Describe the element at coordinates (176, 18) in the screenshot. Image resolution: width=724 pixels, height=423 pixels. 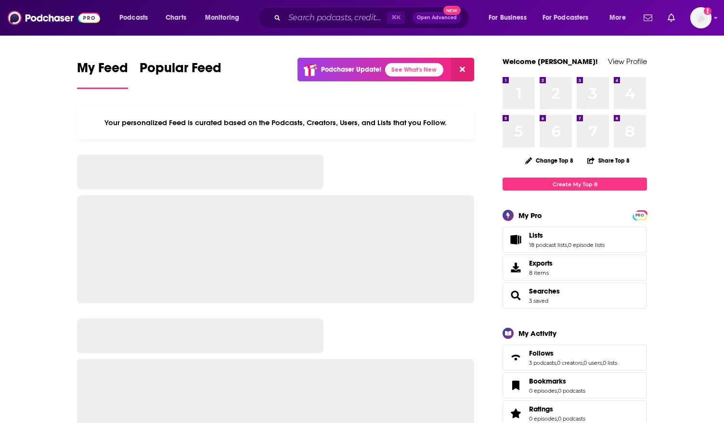
I see `span: Charts` at that location.